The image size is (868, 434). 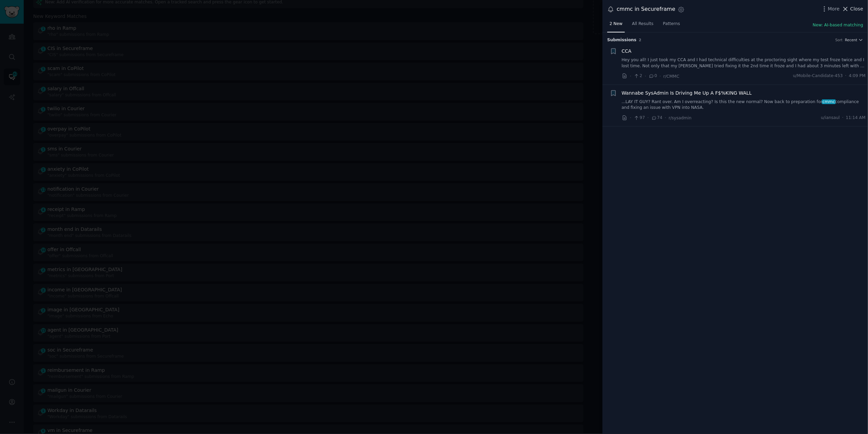 What do you see at coordinates (646, 9) in the screenshot?
I see `div: cmmc in Secureframe` at bounding box center [646, 9].